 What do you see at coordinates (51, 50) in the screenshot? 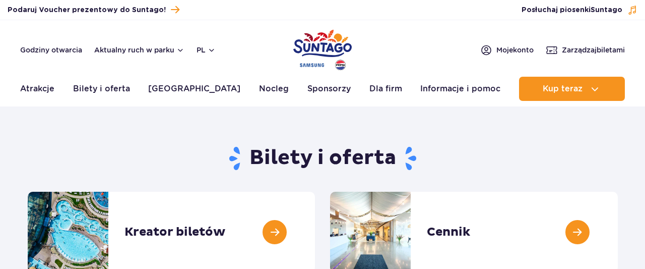
I see `a: Godziny otwarcia` at bounding box center [51, 50].